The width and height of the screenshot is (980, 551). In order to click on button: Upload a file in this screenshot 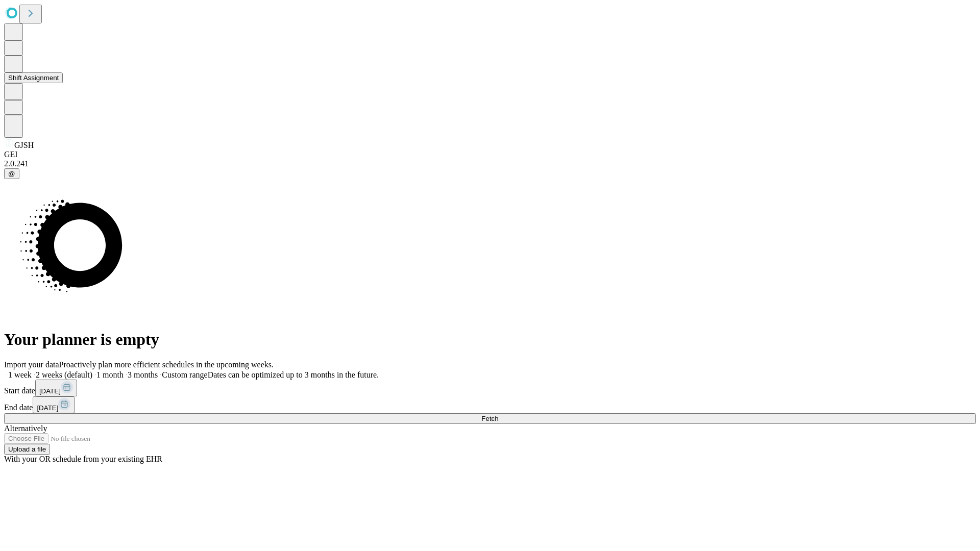, I will do `click(27, 449)`.